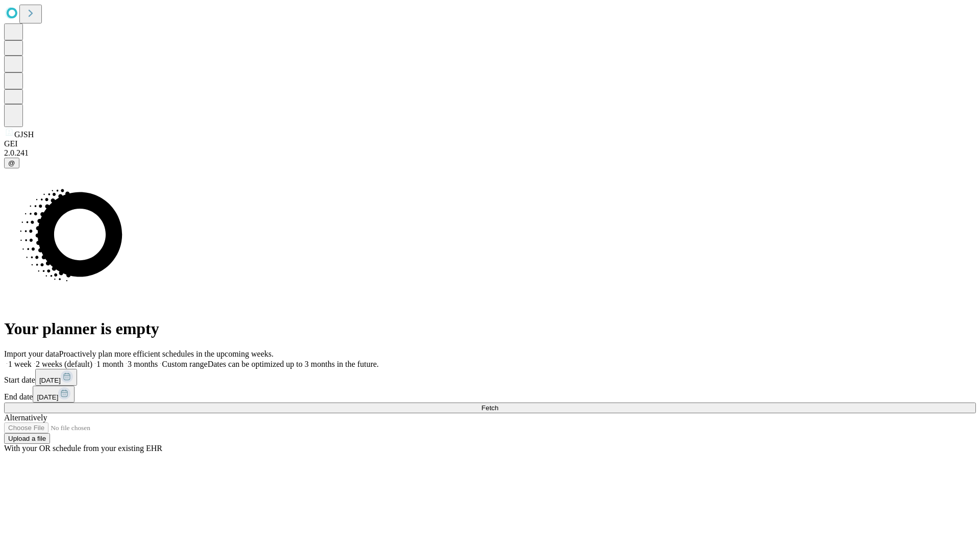 This screenshot has height=551, width=980. I want to click on span: Custom range, so click(185, 364).